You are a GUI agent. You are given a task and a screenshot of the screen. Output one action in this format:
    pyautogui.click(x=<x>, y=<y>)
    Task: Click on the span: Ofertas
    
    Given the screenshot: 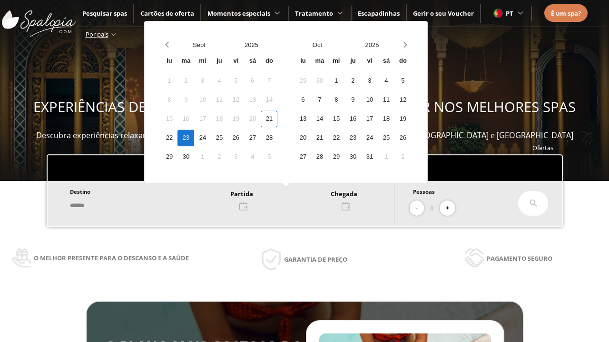 What is the action you would take?
    pyautogui.click(x=542, y=148)
    